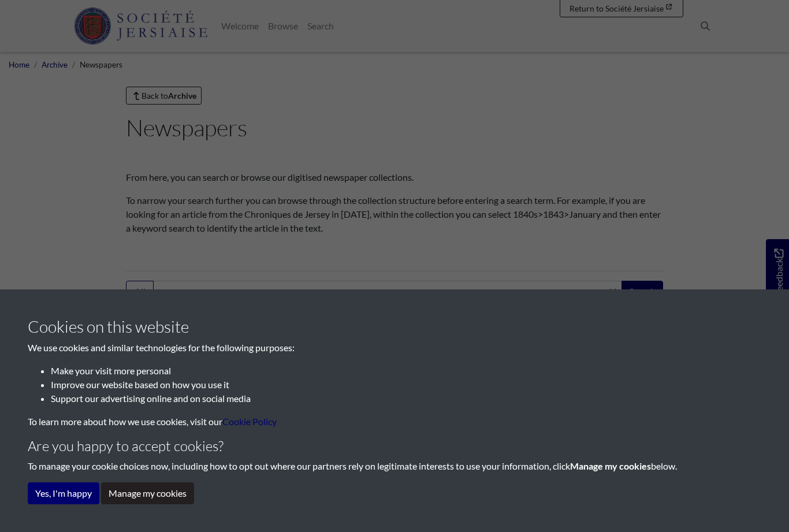 This screenshot has height=532, width=789. What do you see at coordinates (249, 421) in the screenshot?
I see `a: learn more about cookies` at bounding box center [249, 421].